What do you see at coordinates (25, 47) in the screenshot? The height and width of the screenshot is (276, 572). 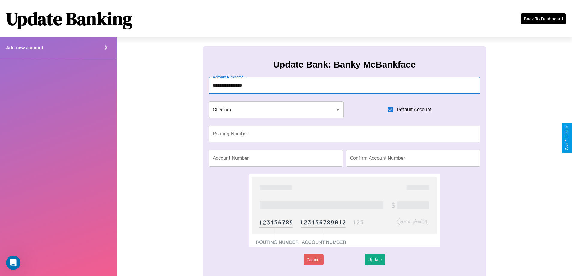 I see `h4: Add new account` at bounding box center [25, 47].